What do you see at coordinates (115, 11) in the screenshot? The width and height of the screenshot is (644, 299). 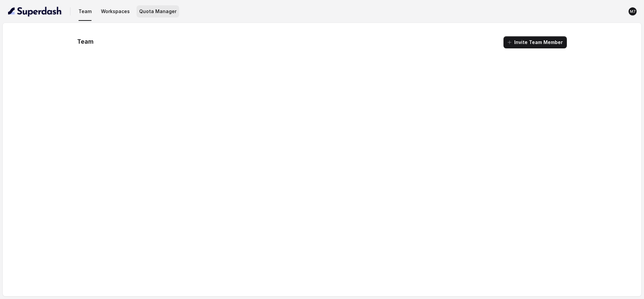 I see `button: Workspaces` at bounding box center [115, 11].